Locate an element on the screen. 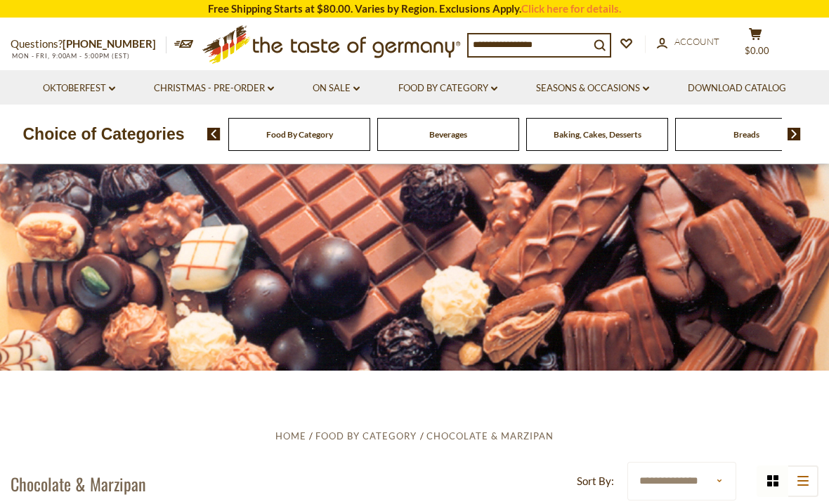 Image resolution: width=829 pixels, height=504 pixels. button: $0.00 is located at coordinates (755, 45).